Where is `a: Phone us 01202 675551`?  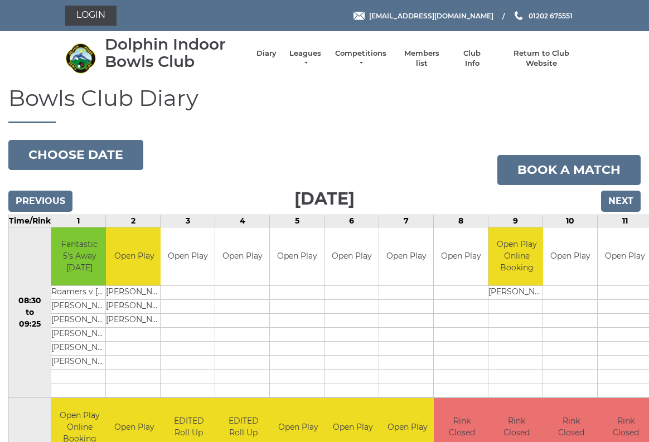
a: Phone us 01202 675551 is located at coordinates (543, 16).